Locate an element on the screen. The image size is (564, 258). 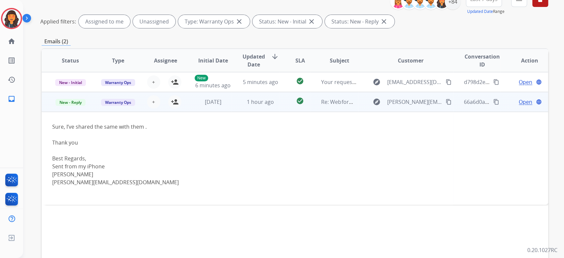
p: New is located at coordinates (201, 78).